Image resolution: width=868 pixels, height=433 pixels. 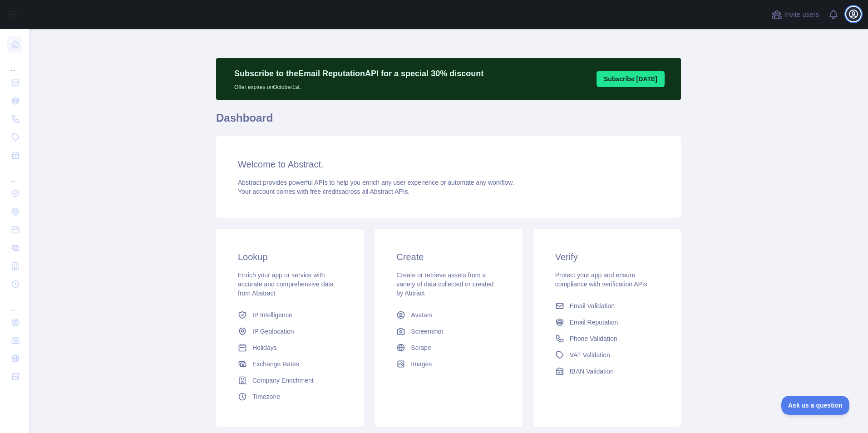 What do you see at coordinates (592, 306) in the screenshot?
I see `span: Email Validation` at bounding box center [592, 306].